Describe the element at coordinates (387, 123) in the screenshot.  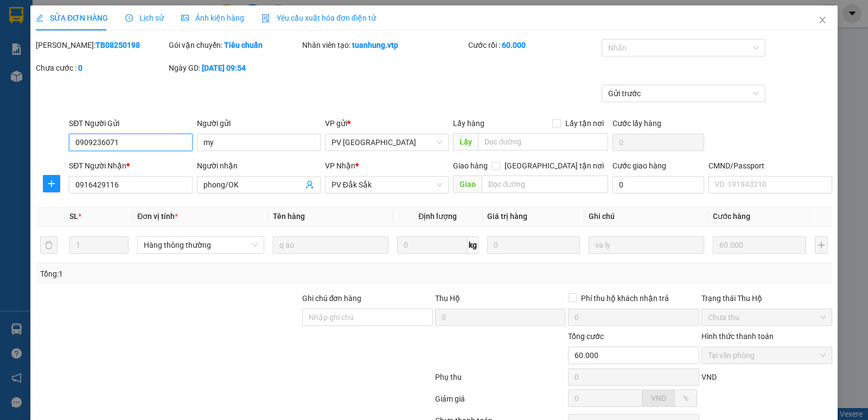
I see `div: VP gửi` at that location.